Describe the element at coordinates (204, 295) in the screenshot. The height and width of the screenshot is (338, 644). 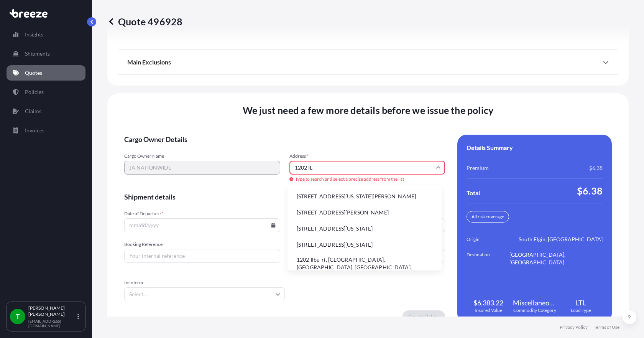
I see `input: Select...` at that location.